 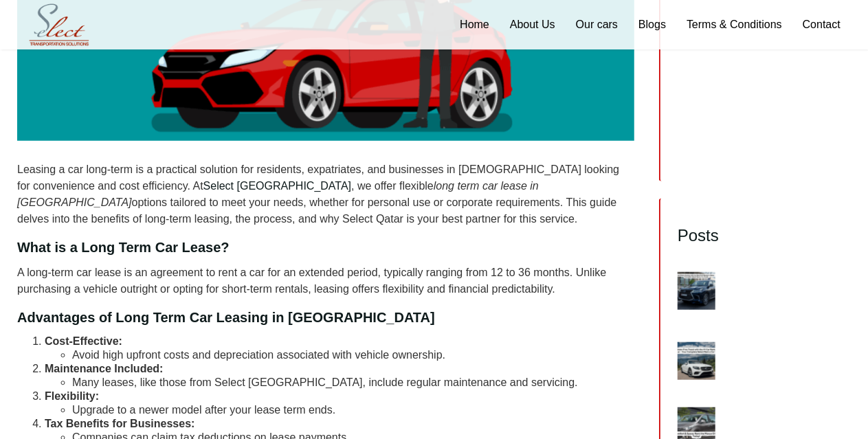 I want to click on li: Avoid high upfront costs and depreciation associated with vehicle ownership., so click(x=353, y=355).